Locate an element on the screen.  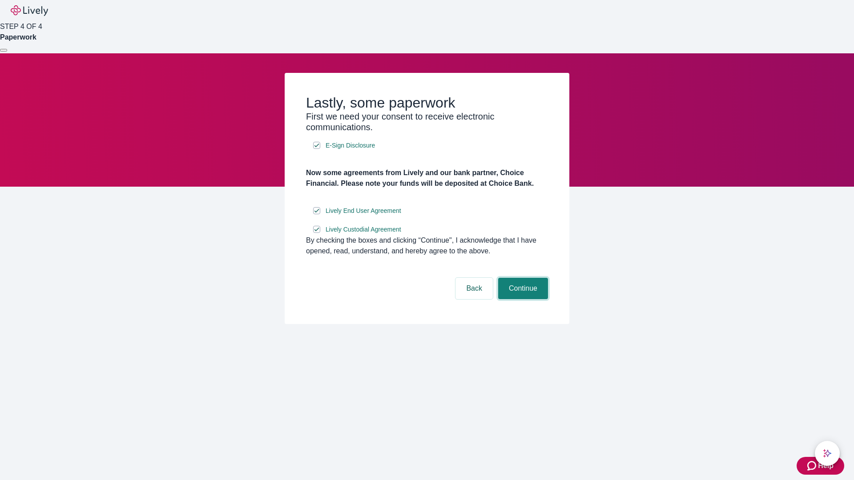
span: Lively End User Agreement is located at coordinates (363, 211).